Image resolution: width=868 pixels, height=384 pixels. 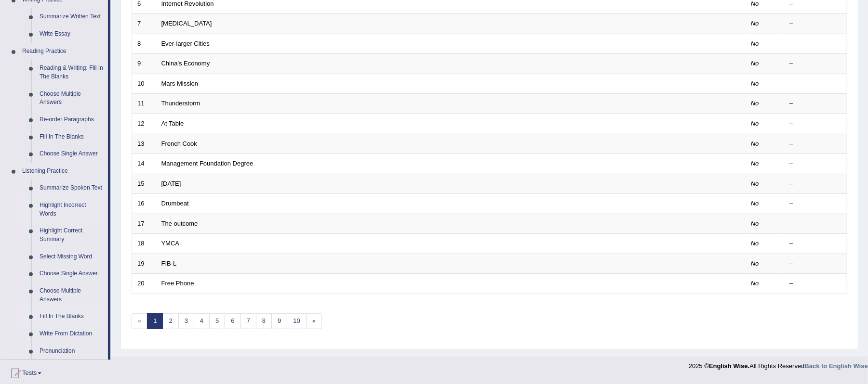 I want to click on a: FIB-L, so click(x=169, y=263).